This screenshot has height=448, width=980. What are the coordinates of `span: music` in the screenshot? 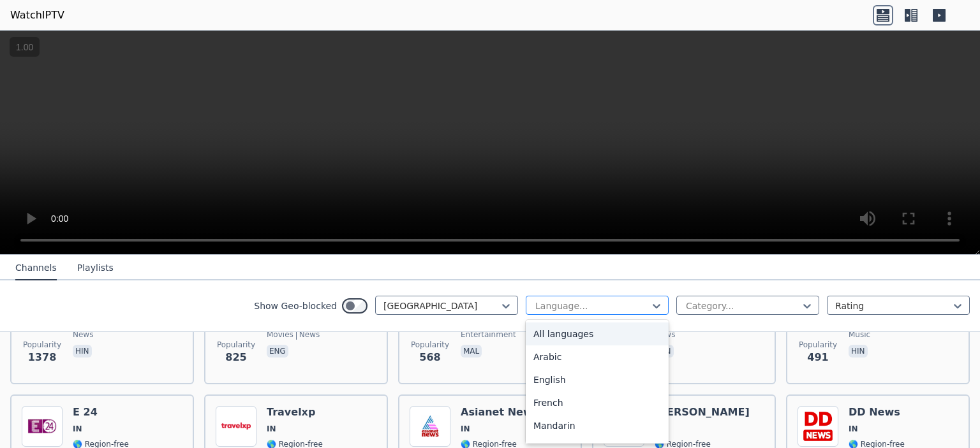 It's located at (860, 335).